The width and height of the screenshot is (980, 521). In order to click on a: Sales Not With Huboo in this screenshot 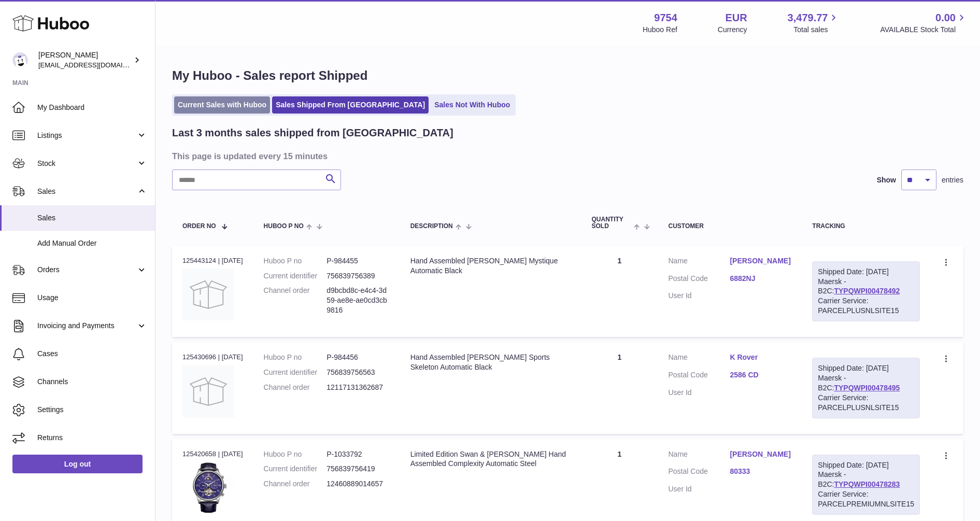, I will do `click(472, 105)`.